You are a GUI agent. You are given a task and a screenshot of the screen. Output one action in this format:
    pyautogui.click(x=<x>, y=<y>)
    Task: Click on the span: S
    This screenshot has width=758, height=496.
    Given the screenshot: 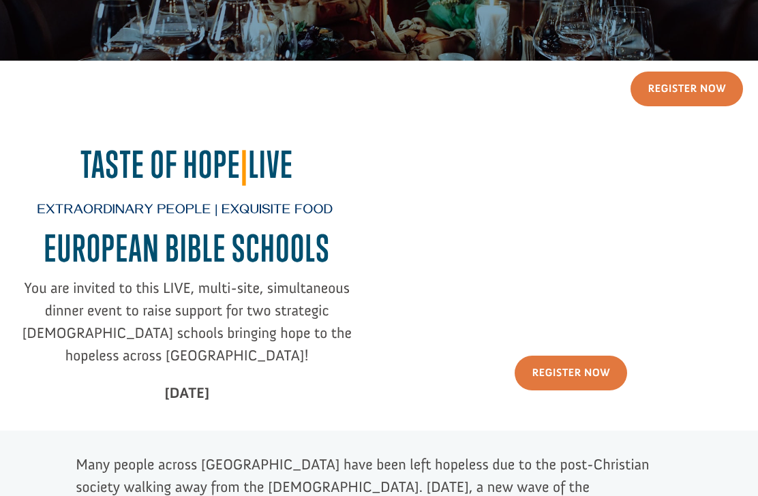 What is the action you would take?
    pyautogui.click(x=323, y=248)
    